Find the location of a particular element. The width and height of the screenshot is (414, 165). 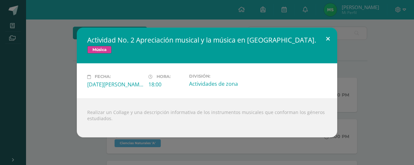

span: Fecha: is located at coordinates (103, 77).